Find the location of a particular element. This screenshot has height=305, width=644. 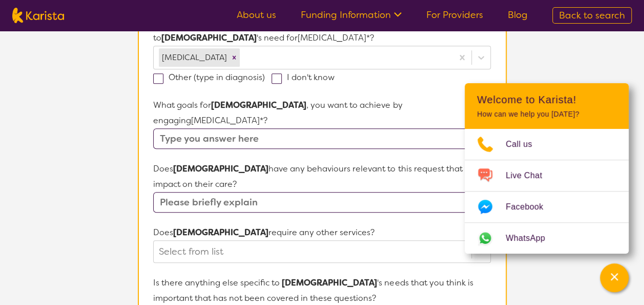

ul: Choose channel is located at coordinates (546, 191).